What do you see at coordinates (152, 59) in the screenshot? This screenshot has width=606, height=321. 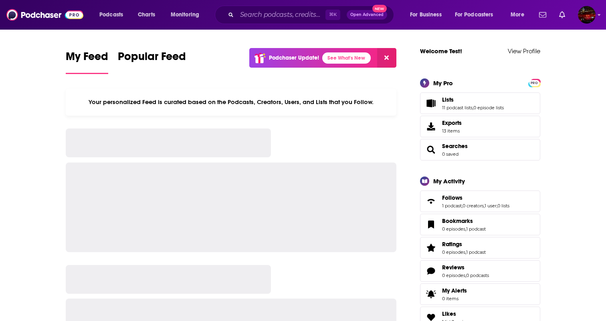 I see `span: Popular Feed` at bounding box center [152, 59].